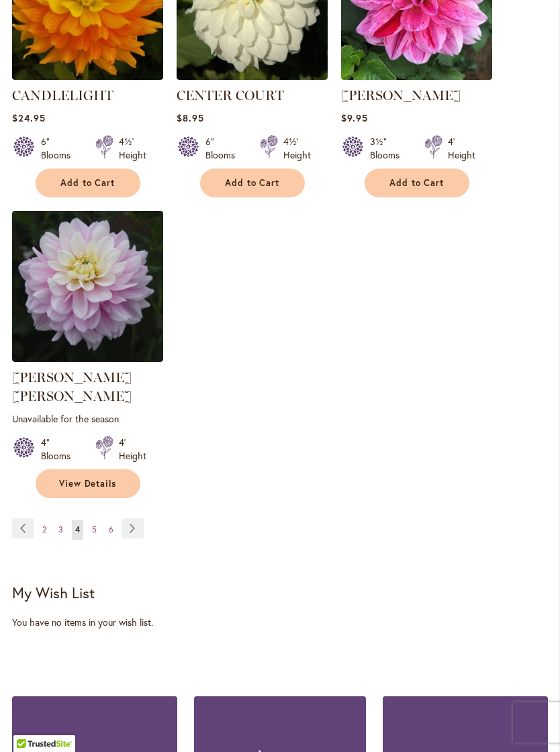 The height and width of the screenshot is (752, 560). I want to click on strong: My Wish List, so click(53, 592).